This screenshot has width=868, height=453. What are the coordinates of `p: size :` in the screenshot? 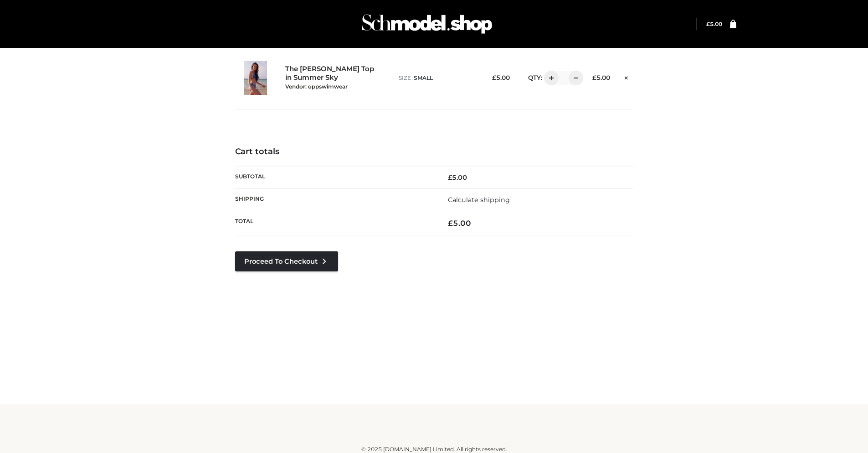 It's located at (438, 78).